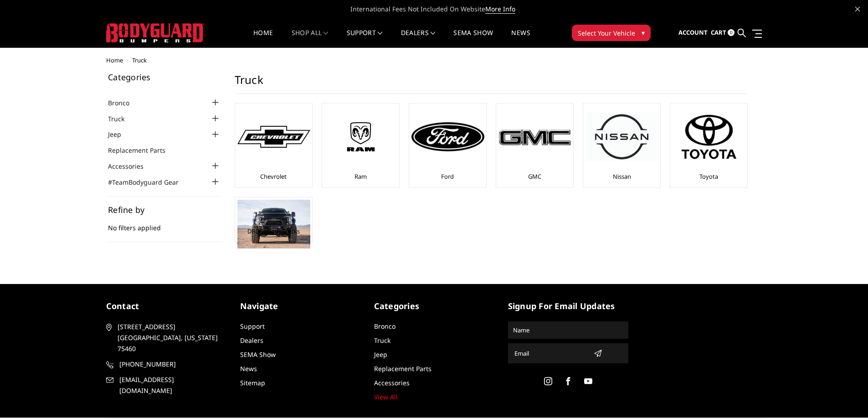  Describe the element at coordinates (606, 33) in the screenshot. I see `span: Select Your Vehicle` at that location.